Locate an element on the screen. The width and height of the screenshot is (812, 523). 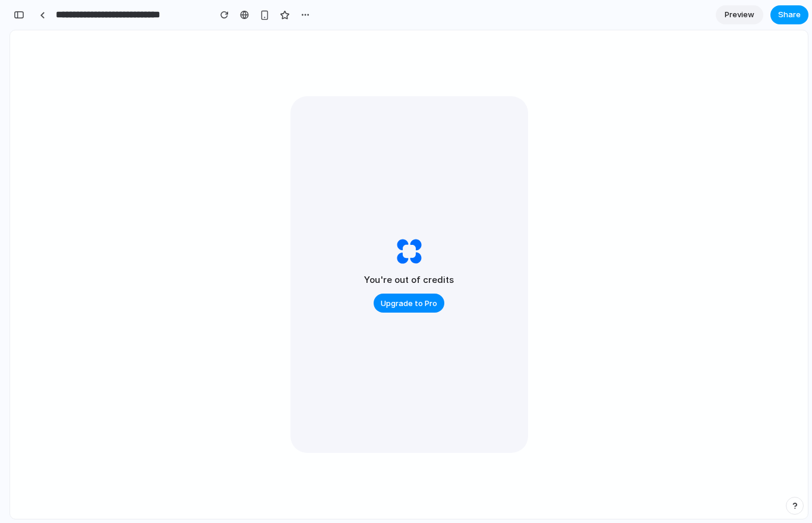
span: Preview is located at coordinates (740, 15).